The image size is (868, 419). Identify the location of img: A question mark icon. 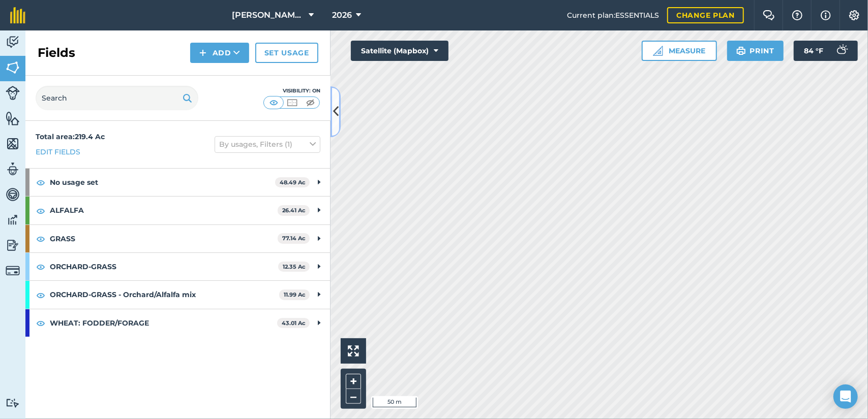
(797, 15).